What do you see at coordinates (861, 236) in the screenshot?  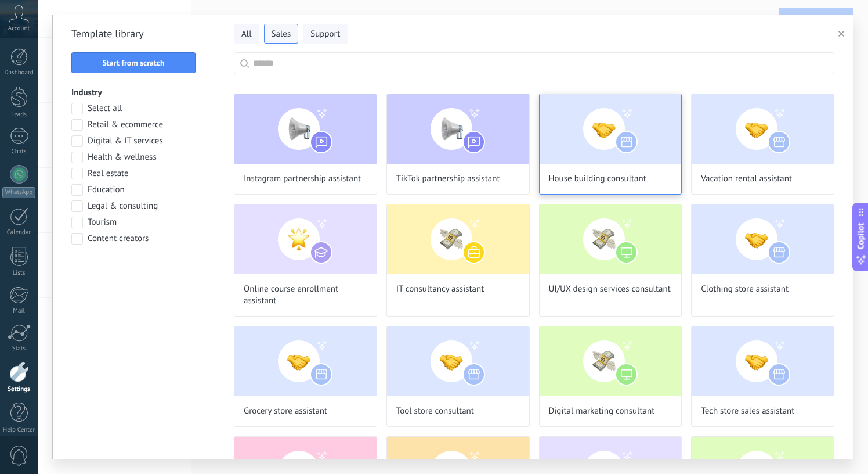 I see `span: Copilot` at bounding box center [861, 236].